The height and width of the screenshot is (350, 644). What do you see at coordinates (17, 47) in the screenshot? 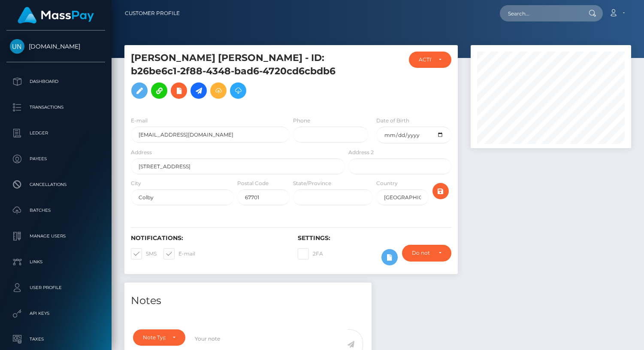
I see `img: Unlockt.me` at bounding box center [17, 47].